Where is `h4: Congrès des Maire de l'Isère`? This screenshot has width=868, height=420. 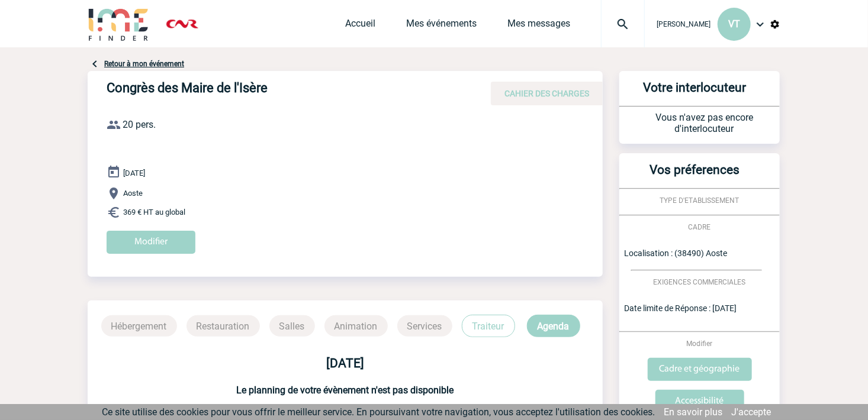 h4: Congrès des Maire de l'Isère is located at coordinates (285, 91).